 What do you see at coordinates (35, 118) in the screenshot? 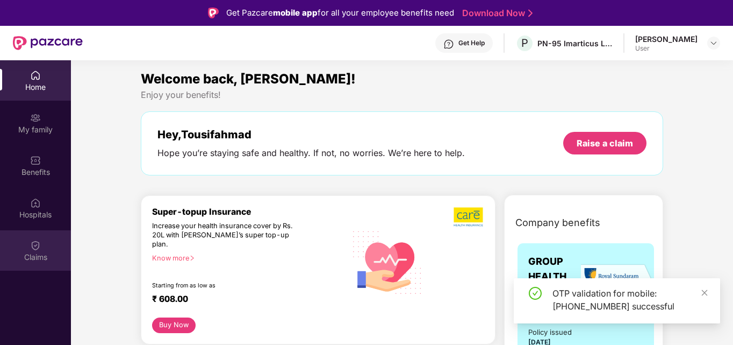
I see `img: svg+xml;base64,PHN2ZyB3aWR0aD0iMjAiIGhlaWdodD0iMjAiIHZpZXdCb3g9IjAgMCAyMCAyMCIgZmlsbD0ibm9uZSIgeG...` at bounding box center [35, 118].